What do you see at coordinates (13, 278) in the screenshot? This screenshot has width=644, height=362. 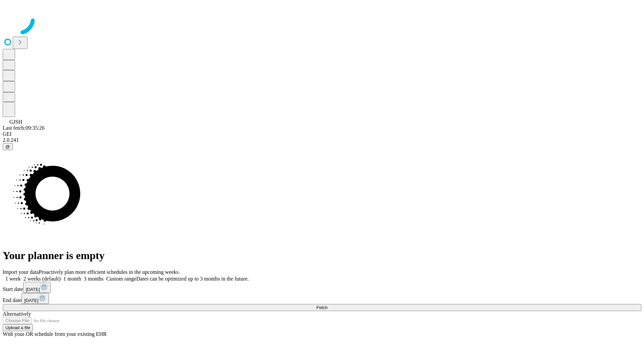 I see `span: 1 week` at bounding box center [13, 278].